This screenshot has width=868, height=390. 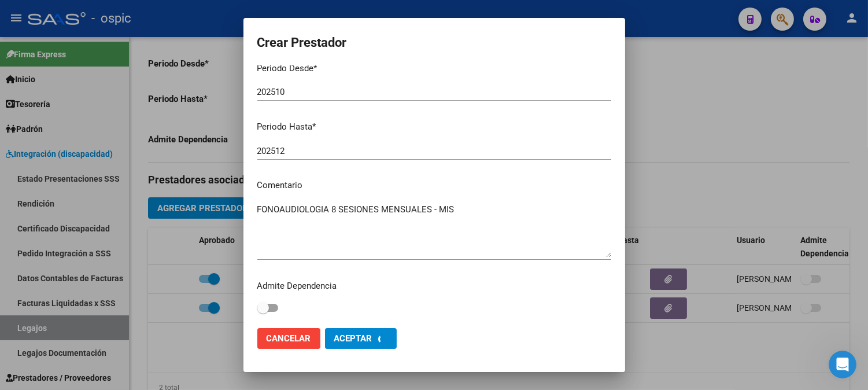 What do you see at coordinates (434, 127) in the screenshot?
I see `p: Periodo Hasta` at bounding box center [434, 127].